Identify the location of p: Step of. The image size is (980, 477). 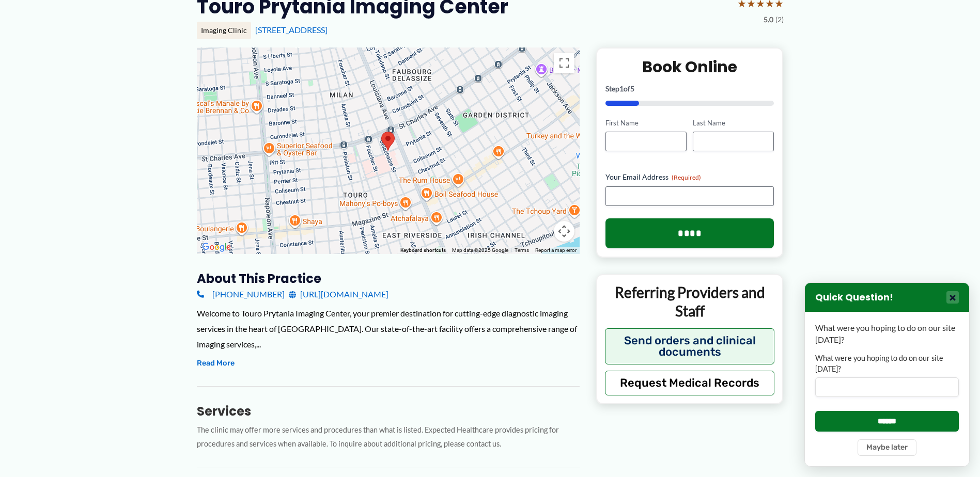
(690, 89).